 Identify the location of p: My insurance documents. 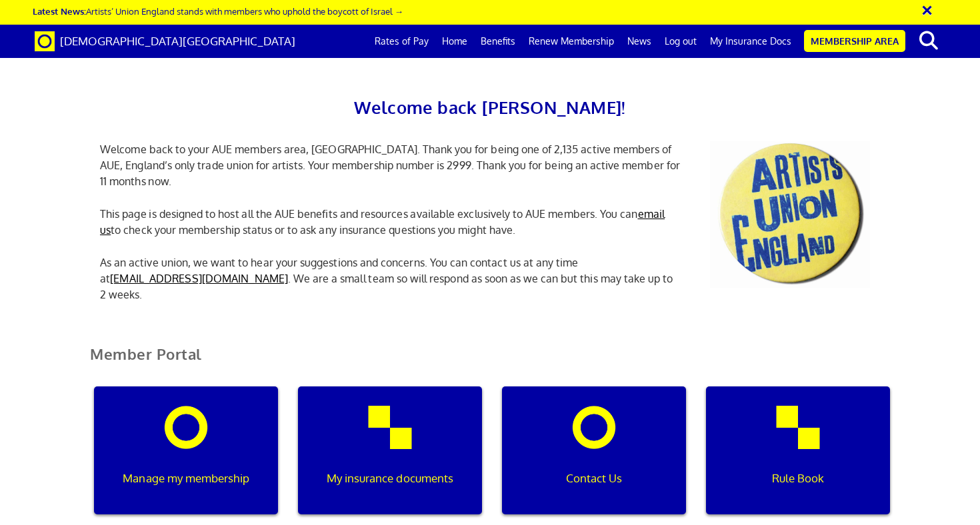
(390, 479).